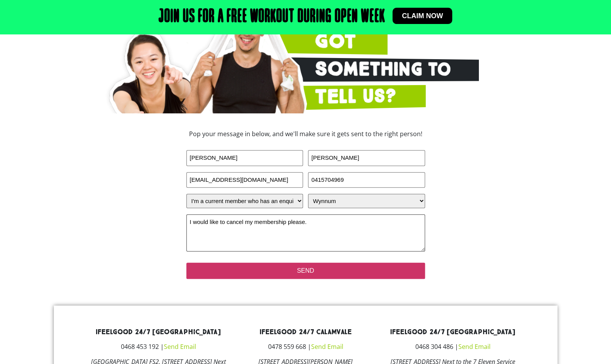 The image size is (611, 364). I want to click on input: PHONE, so click(366, 180).